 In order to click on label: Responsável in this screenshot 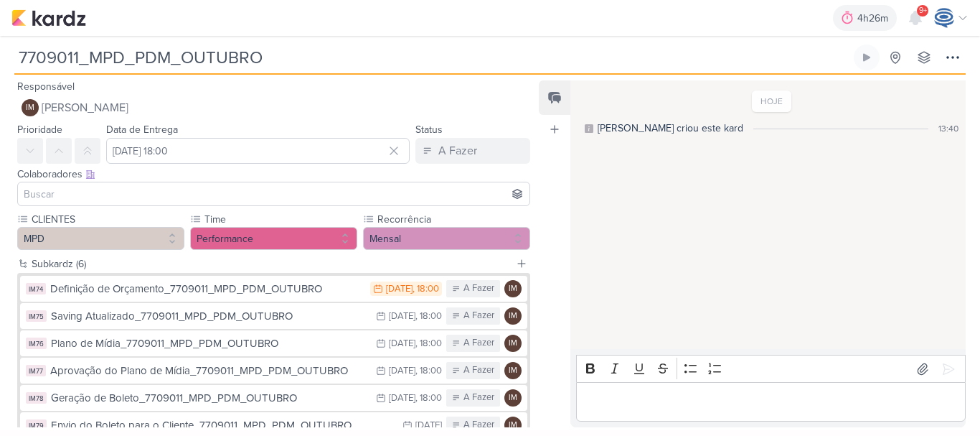, I will do `click(46, 86)`.